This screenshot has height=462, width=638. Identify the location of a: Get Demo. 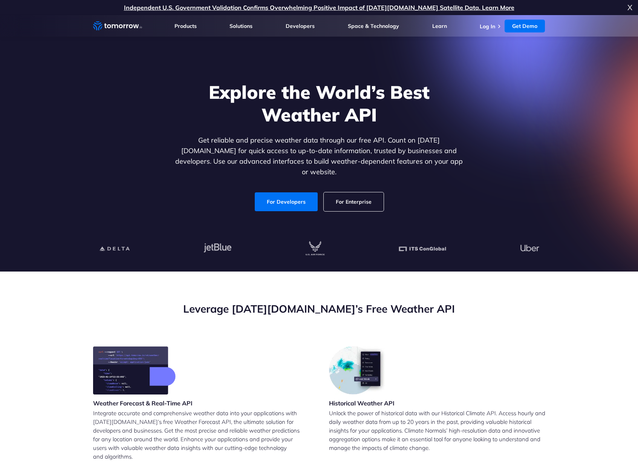
(525, 26).